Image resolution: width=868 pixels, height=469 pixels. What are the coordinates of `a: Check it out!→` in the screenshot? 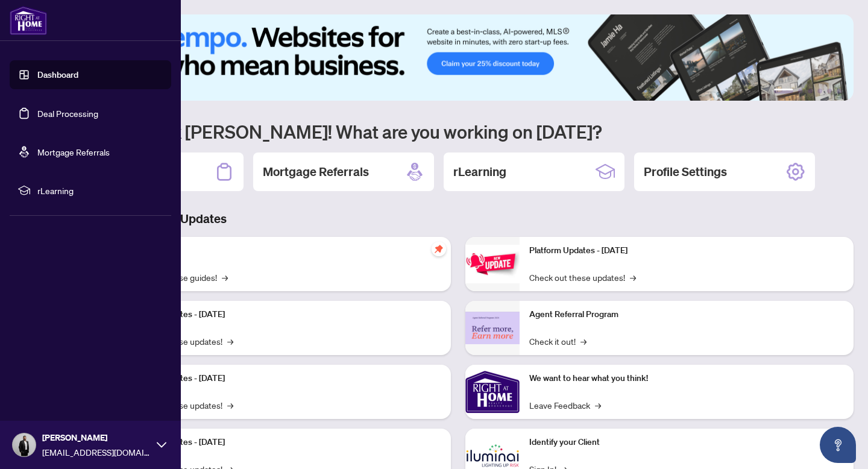 It's located at (557, 341).